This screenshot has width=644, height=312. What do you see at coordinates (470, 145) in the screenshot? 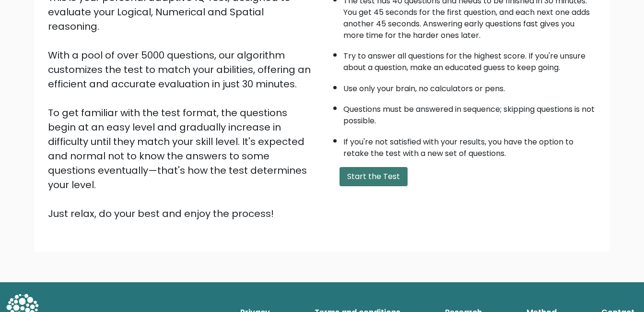
I see `li: If you're not satisfied with your results, you have the option to retake the test with a new set ...` at bounding box center [470, 145].